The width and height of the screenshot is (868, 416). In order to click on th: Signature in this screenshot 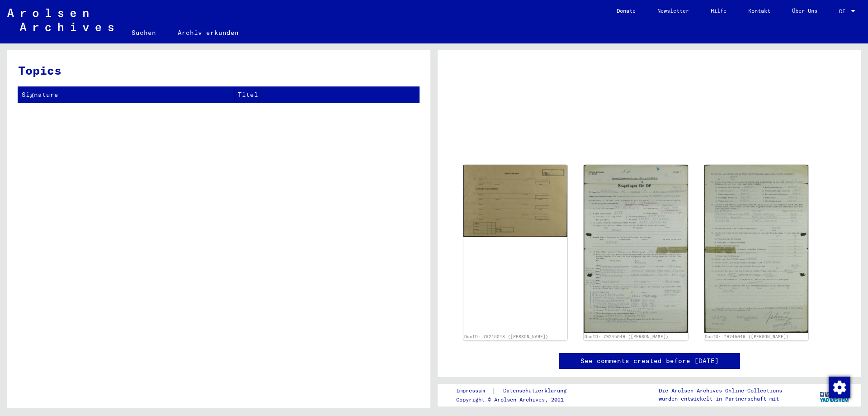, I will do `click(126, 95)`.